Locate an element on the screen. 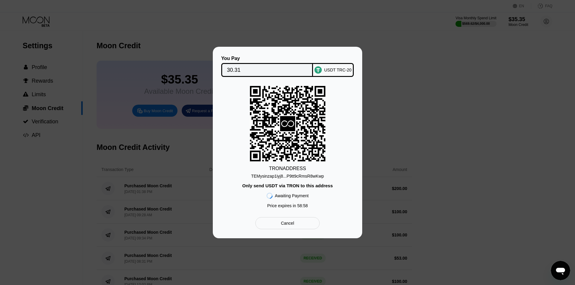 This screenshot has height=285, width=575. div: You Pay is located at coordinates (267, 59).